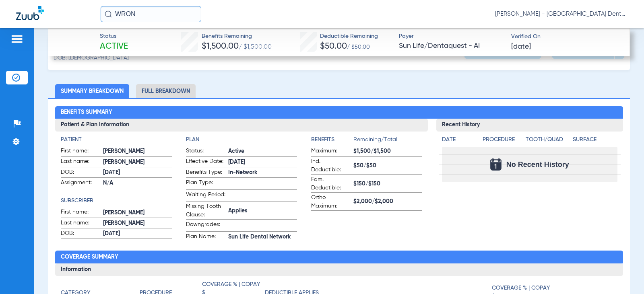 Image resolution: width=644 pixels, height=294 pixels. I want to click on h3: Information, so click(339, 270).